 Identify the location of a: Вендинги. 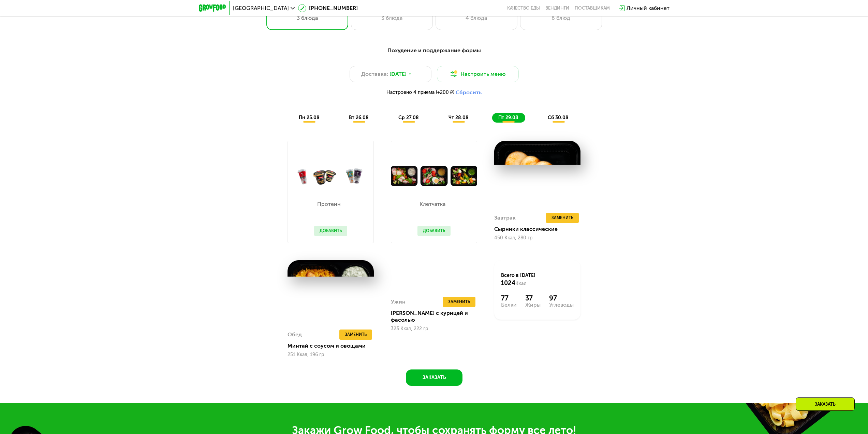
(557, 8).